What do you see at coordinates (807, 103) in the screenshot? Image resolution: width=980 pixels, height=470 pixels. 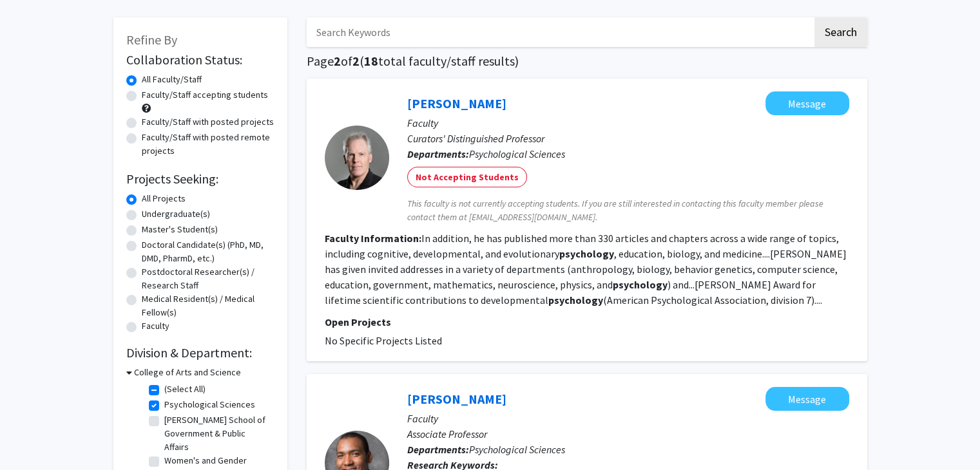 I see `button: Message David Geary` at bounding box center [807, 103].